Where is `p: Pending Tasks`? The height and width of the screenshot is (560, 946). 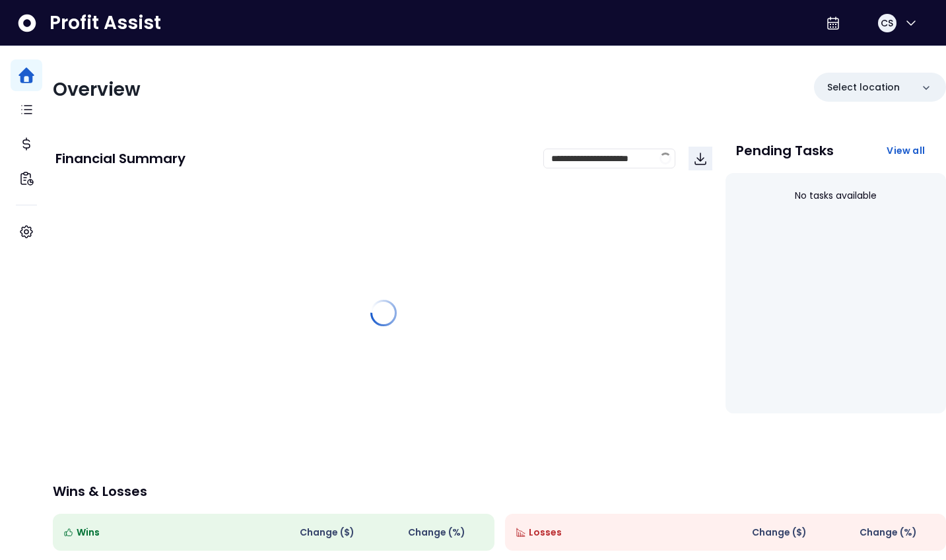
p: Pending Tasks is located at coordinates (785, 151).